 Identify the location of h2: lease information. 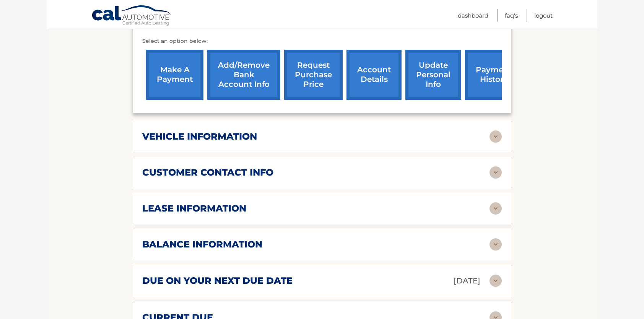
(194, 208).